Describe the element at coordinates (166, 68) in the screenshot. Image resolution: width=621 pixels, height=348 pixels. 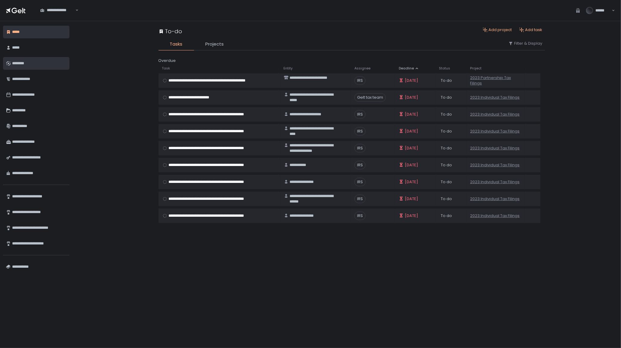
I see `span: Task` at that location.